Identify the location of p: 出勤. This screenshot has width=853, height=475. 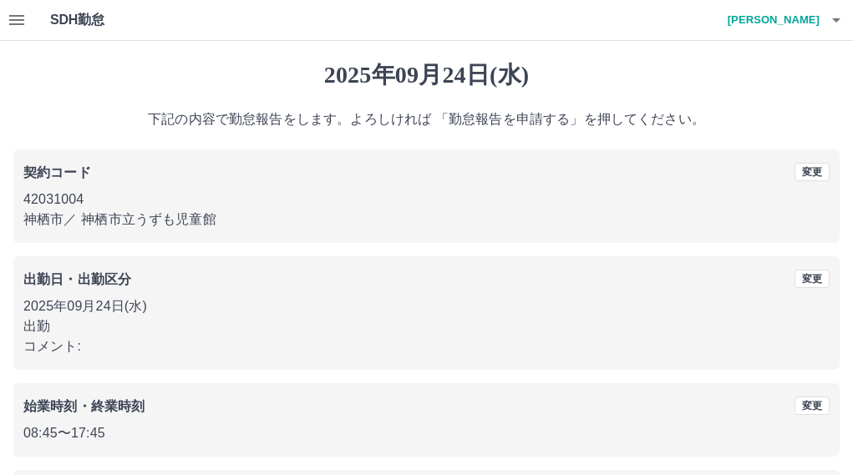
(426, 327).